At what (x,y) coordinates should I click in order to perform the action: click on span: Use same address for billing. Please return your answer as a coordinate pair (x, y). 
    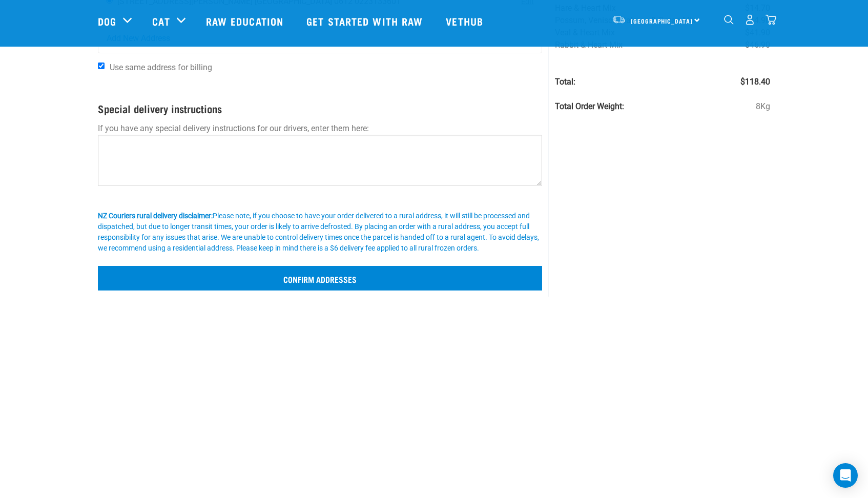
    Looking at the image, I should click on (161, 67).